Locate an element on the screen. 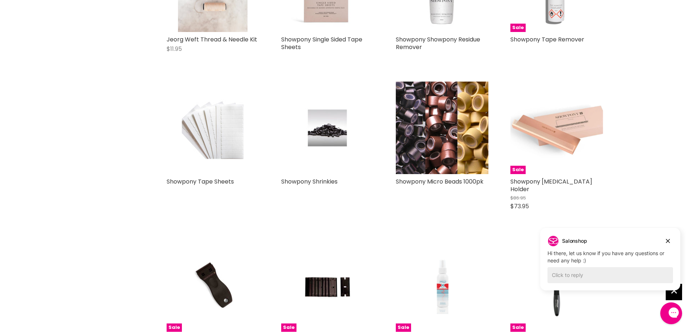 The height and width of the screenshot is (334, 693). a: Showpony Tape Remover is located at coordinates (547, 39).